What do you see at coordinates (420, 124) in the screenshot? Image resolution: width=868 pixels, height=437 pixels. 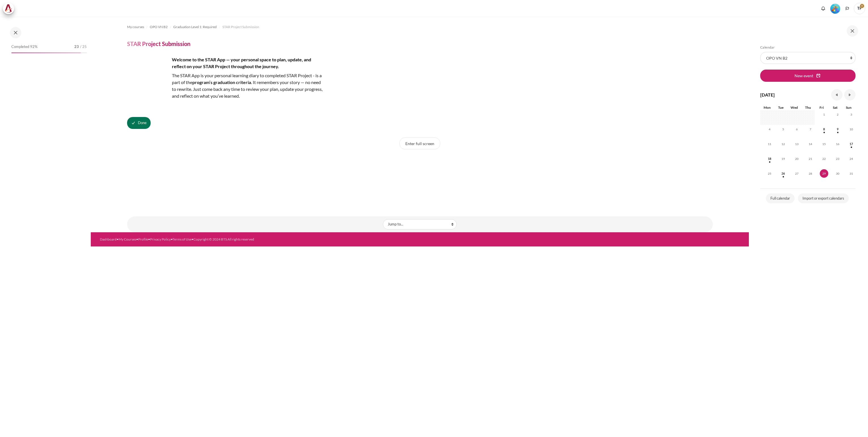 I see `section: Content` at bounding box center [420, 124].